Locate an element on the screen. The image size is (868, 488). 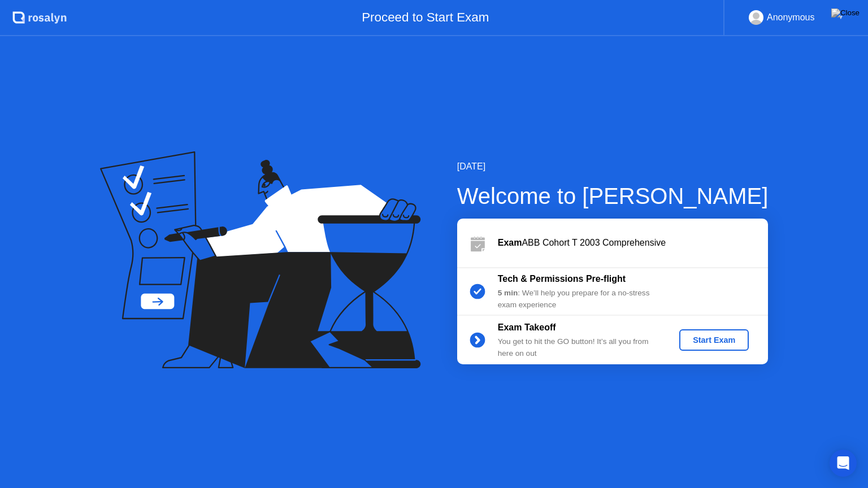
b: 5 min is located at coordinates (508, 292).